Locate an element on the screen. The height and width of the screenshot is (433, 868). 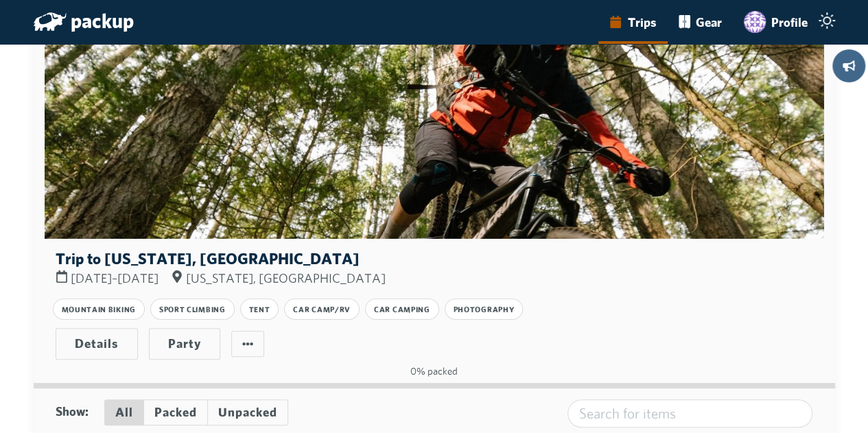
small: Sport Climbing is located at coordinates (192, 309).